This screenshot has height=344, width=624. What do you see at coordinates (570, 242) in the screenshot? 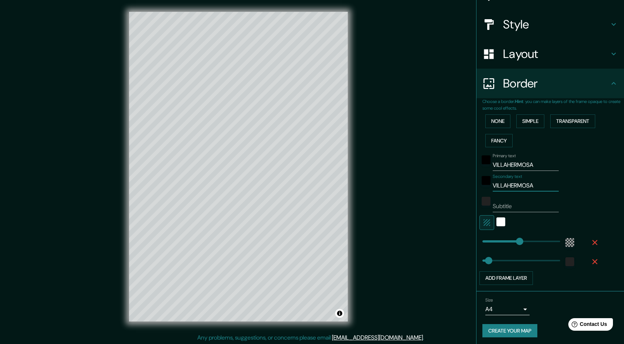
I see `button: color-55555544` at bounding box center [570, 242].